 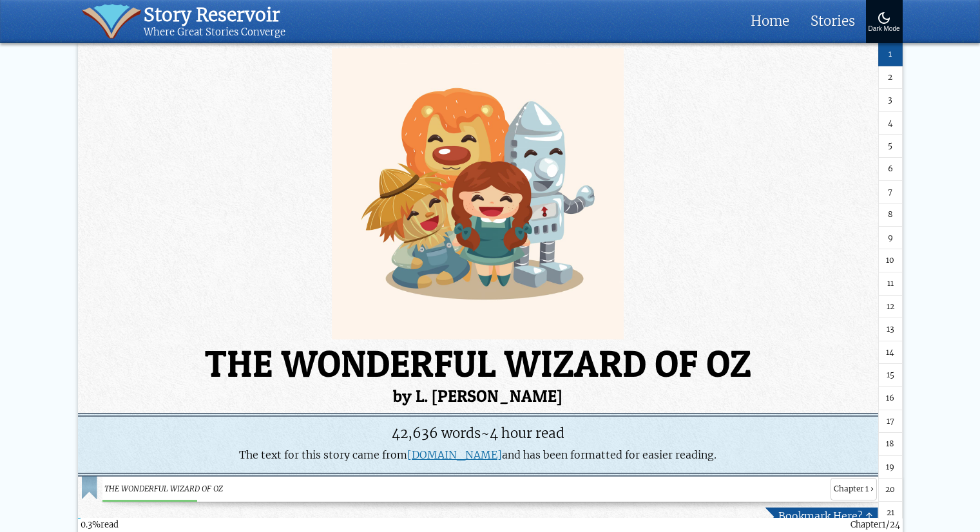 What do you see at coordinates (890, 375) in the screenshot?
I see `a: 15` at bounding box center [890, 375].